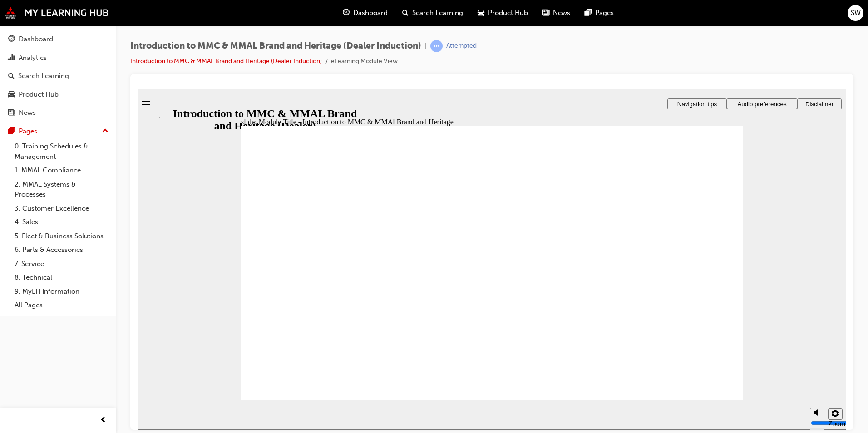 Image resolution: width=868 pixels, height=433 pixels. What do you see at coordinates (599, 12) in the screenshot?
I see `a: pages-iconPages` at bounding box center [599, 12].